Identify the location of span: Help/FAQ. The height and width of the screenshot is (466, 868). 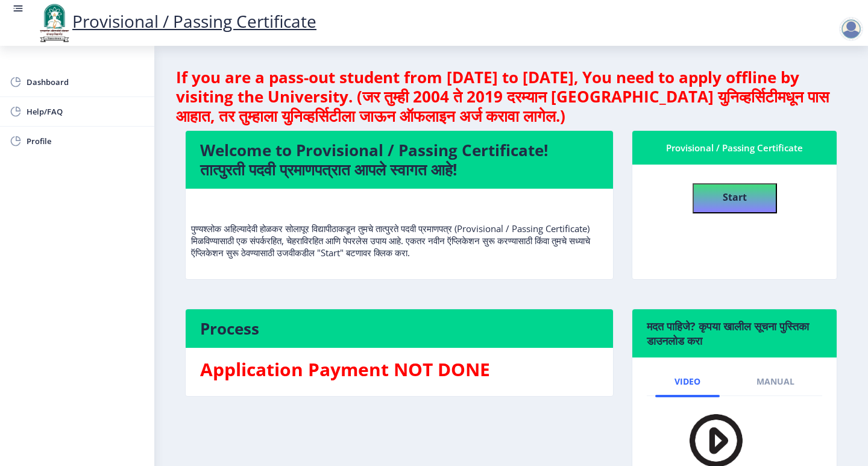
(85, 111).